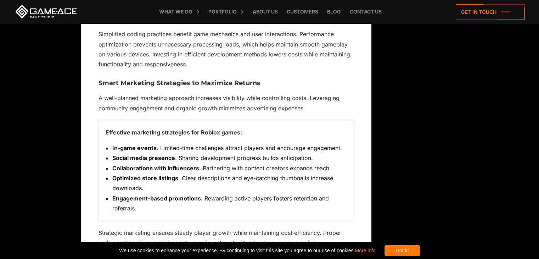  What do you see at coordinates (229, 158) in the screenshot?
I see `li: . Sharing development progress builds anticipation.` at bounding box center [229, 158].